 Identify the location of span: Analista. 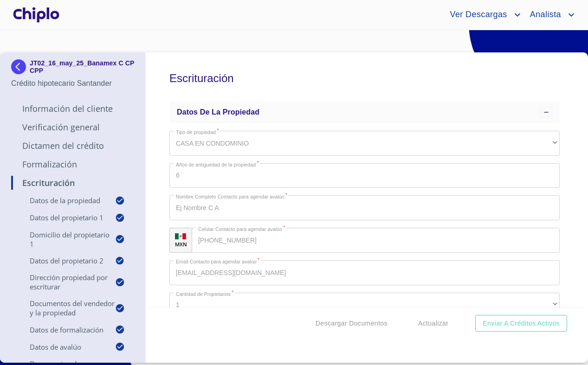
(544, 15).